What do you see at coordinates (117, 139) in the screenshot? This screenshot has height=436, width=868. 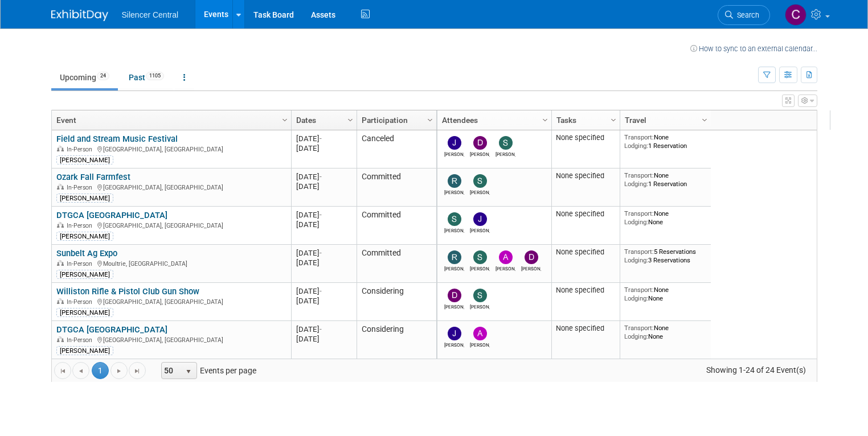 I see `a: Field and Stream Music Festival` at bounding box center [117, 139].